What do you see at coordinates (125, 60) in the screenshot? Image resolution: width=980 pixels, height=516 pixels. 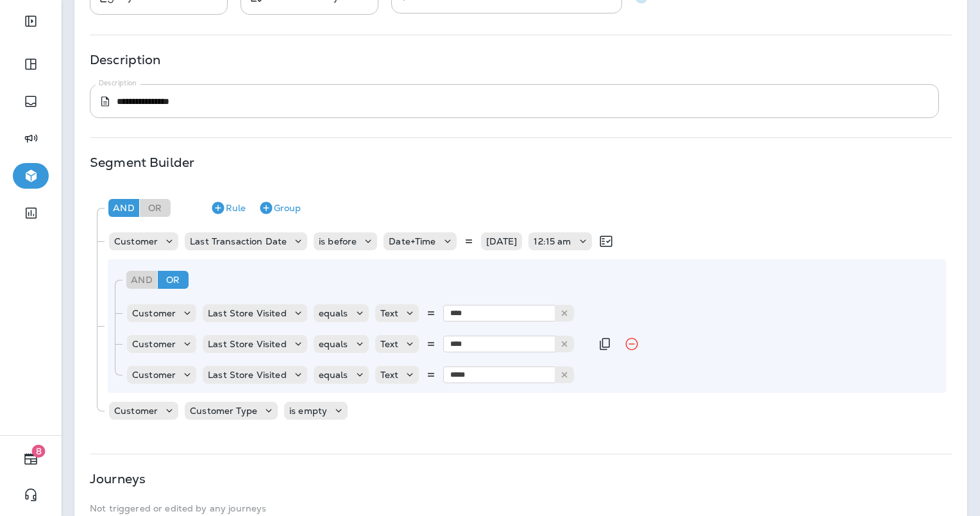 I see `p: Description` at bounding box center [125, 60].